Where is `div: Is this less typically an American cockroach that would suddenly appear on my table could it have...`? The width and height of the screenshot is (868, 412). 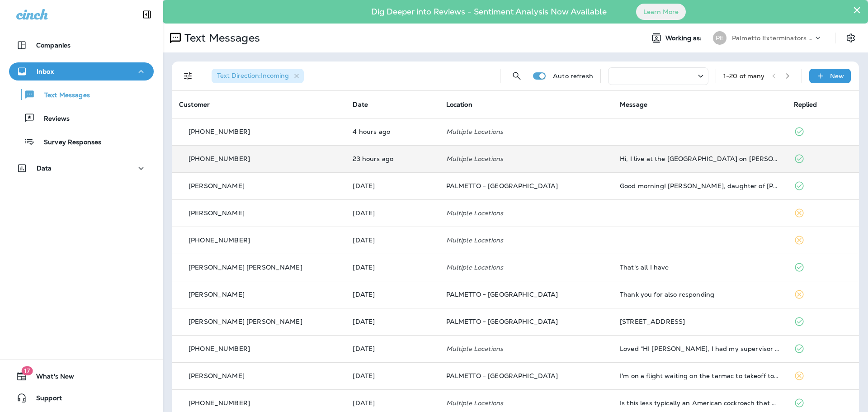
div: Is this less typically an American cockroach that would suddenly appear on my table could it have... is located at coordinates (699, 402).